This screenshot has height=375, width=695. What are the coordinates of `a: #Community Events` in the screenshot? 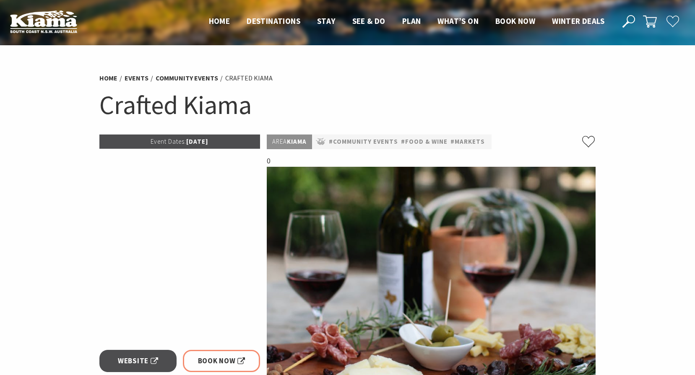 It's located at (363, 142).